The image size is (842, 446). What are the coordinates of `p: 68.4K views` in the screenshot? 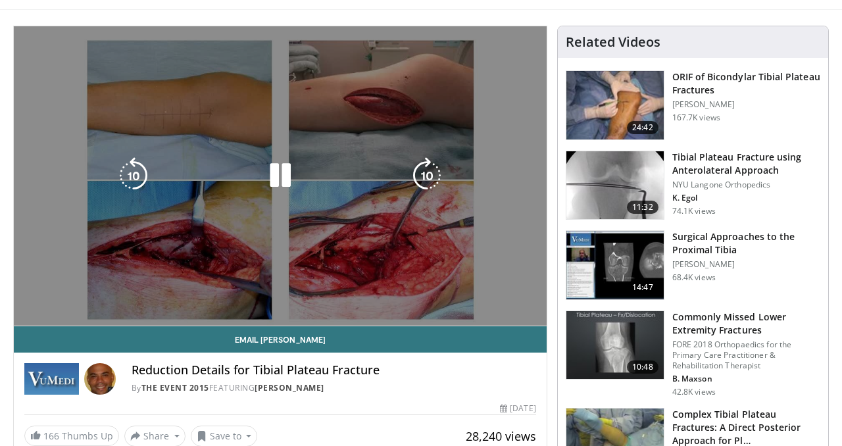 It's located at (694, 278).